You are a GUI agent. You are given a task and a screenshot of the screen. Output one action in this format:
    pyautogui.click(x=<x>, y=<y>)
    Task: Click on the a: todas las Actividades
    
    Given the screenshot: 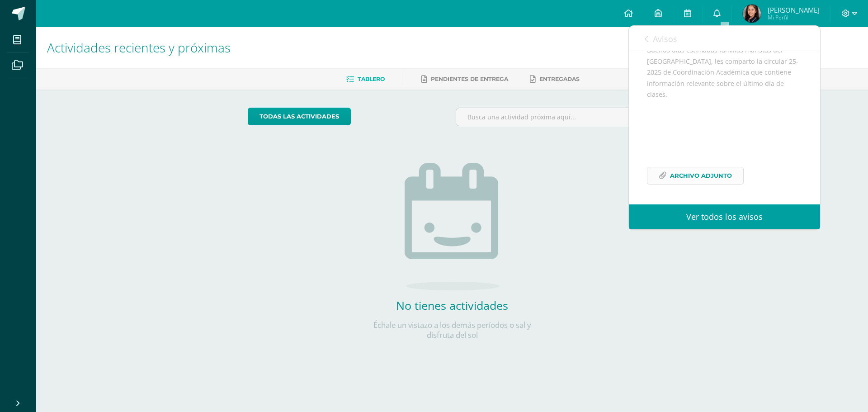 What is the action you would take?
    pyautogui.click(x=299, y=116)
    